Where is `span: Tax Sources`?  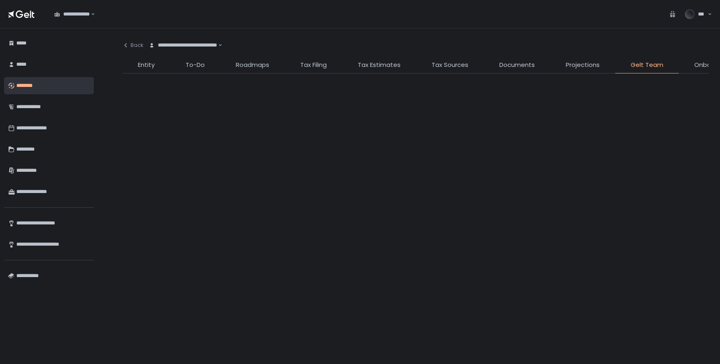 span: Tax Sources is located at coordinates (450, 65).